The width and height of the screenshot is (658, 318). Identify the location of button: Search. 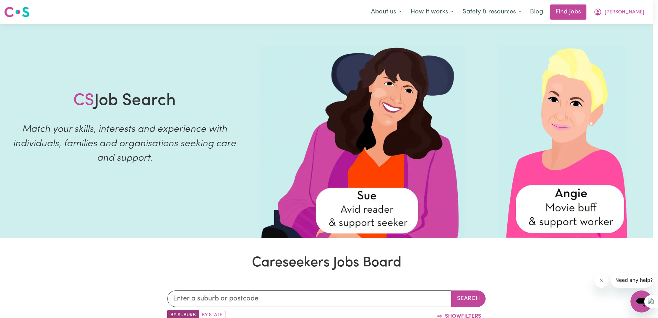
(468, 299).